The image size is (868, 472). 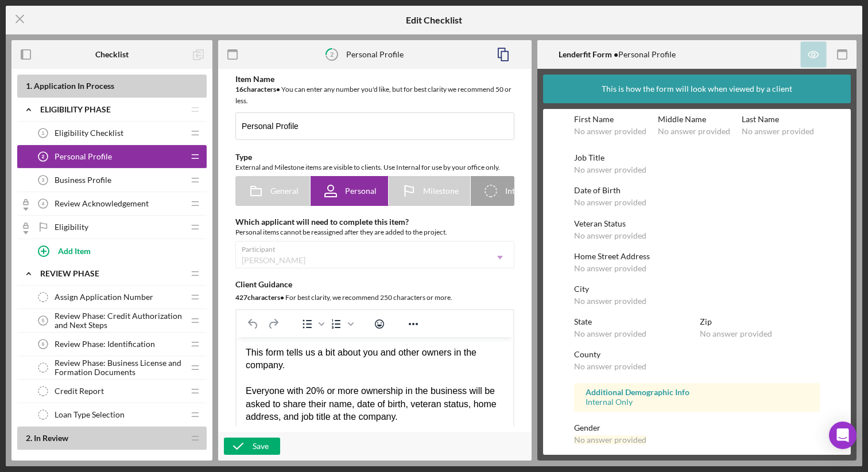 What do you see at coordinates (697, 428) in the screenshot?
I see `div: Gender` at bounding box center [697, 428].